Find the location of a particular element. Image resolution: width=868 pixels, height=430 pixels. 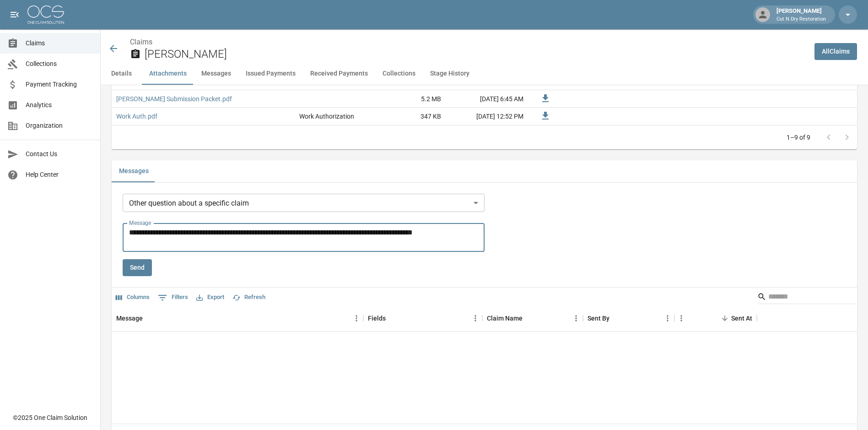

a: Claims is located at coordinates (141, 41).